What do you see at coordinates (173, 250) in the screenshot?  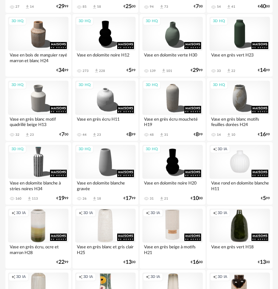 I see `div: Vase en grès beige à motifs H21` at bounding box center [173, 250].